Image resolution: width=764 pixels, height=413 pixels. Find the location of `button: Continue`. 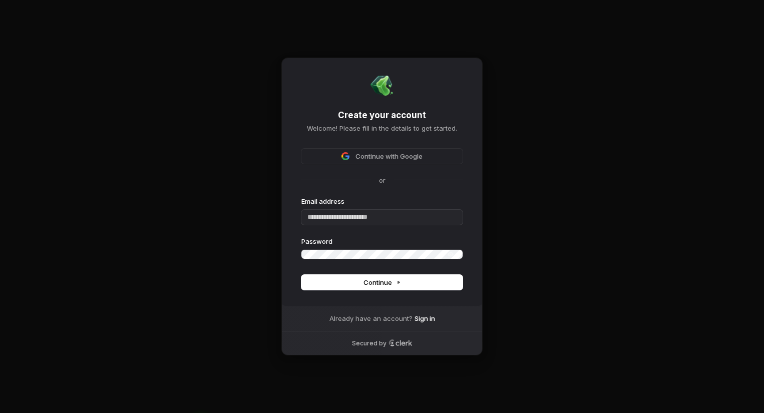

button: Continue is located at coordinates (382, 282).